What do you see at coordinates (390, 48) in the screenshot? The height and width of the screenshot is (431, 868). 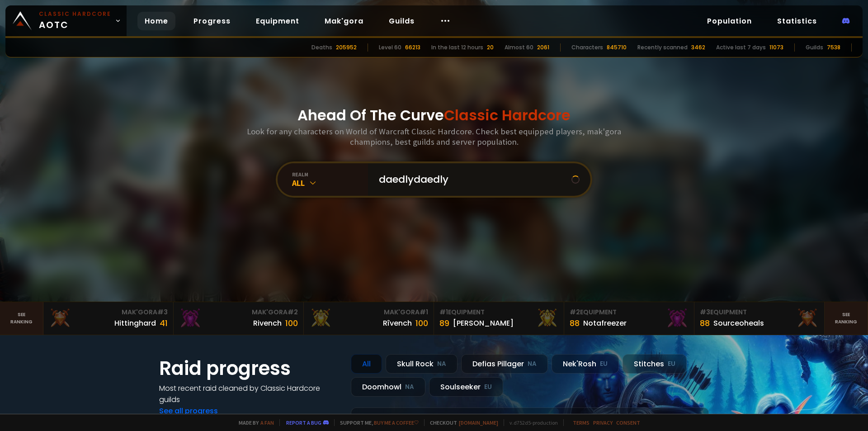 I see `div: Level 60` at bounding box center [390, 48].